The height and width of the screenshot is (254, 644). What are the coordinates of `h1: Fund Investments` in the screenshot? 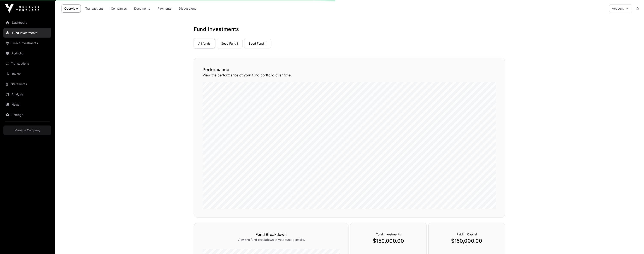 It's located at (349, 29).